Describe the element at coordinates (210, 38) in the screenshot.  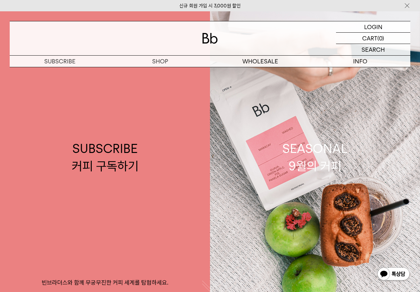
I see `img: 로고` at that location.